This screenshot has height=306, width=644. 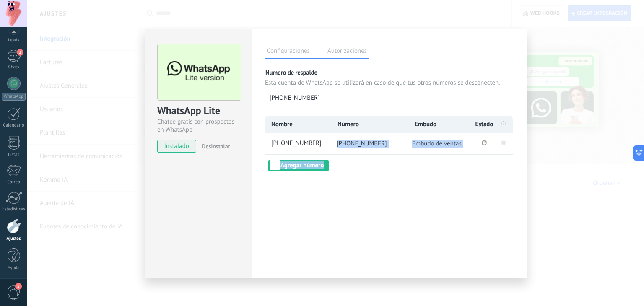 I want to click on span: Embudo de ventas, so click(x=437, y=144).